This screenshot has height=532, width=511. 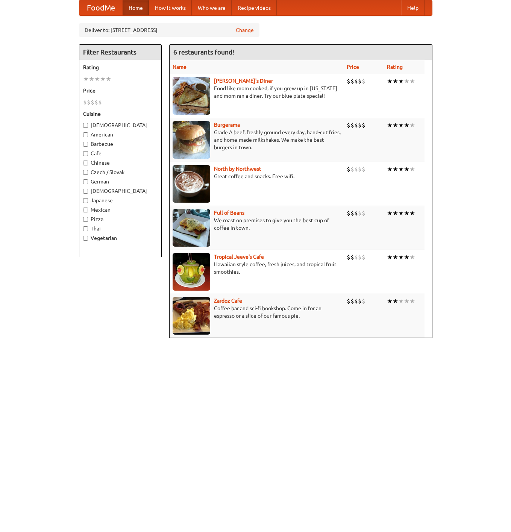 I want to click on a: How it works, so click(x=170, y=8).